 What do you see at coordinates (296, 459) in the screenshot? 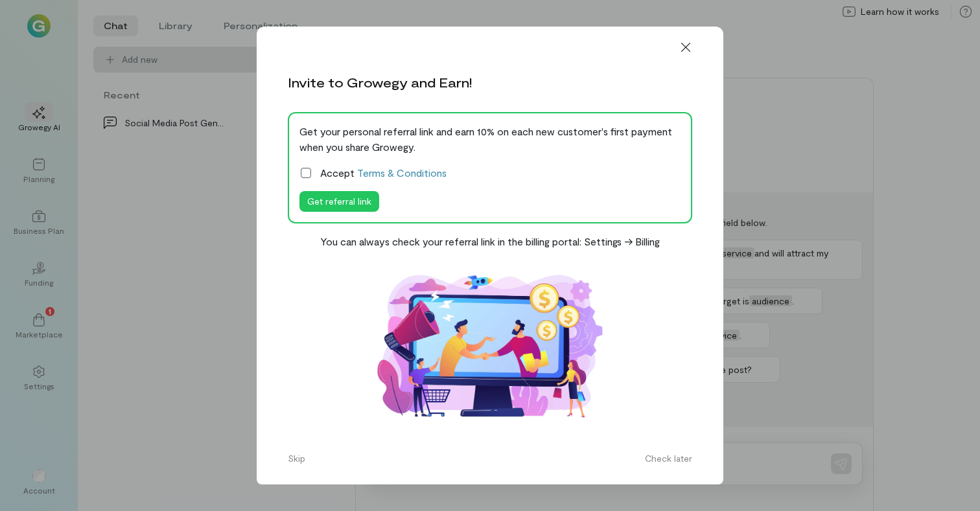
I see `button: Skip` at bounding box center [296, 459].